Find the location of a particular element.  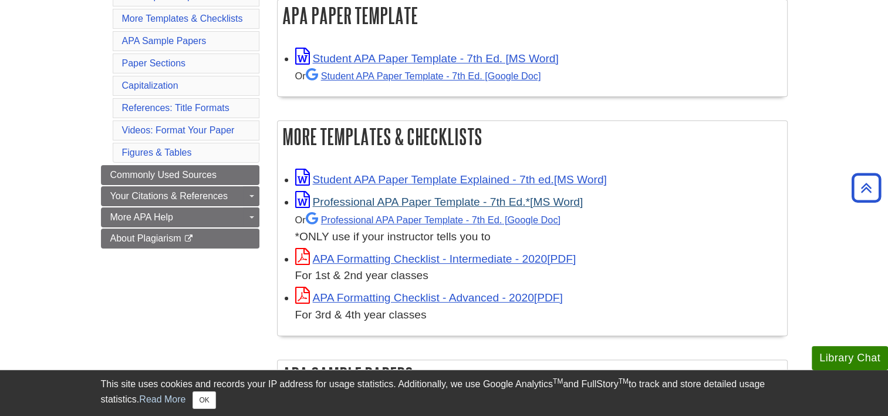

a: Commonly Used Sources is located at coordinates (180, 175).